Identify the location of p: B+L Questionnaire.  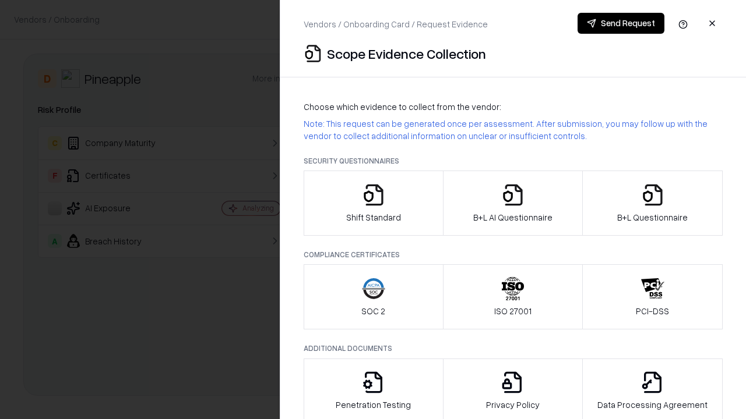
(652, 217).